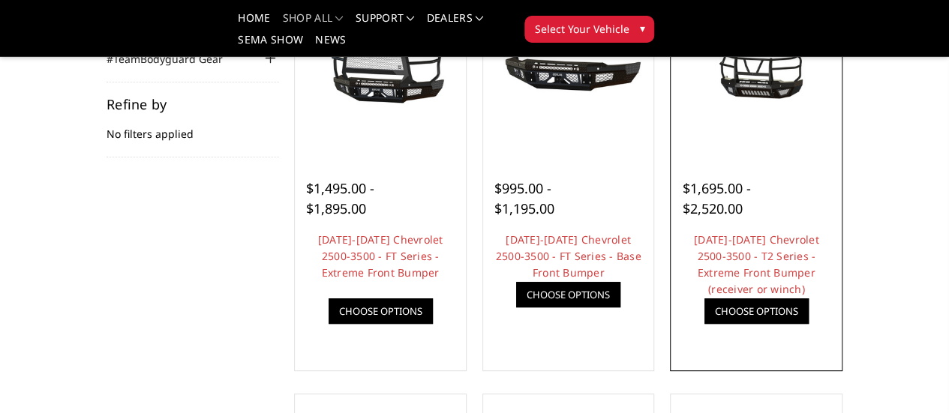 This screenshot has width=949, height=413. Describe the element at coordinates (270, 45) in the screenshot. I see `a: SEMA Show` at that location.